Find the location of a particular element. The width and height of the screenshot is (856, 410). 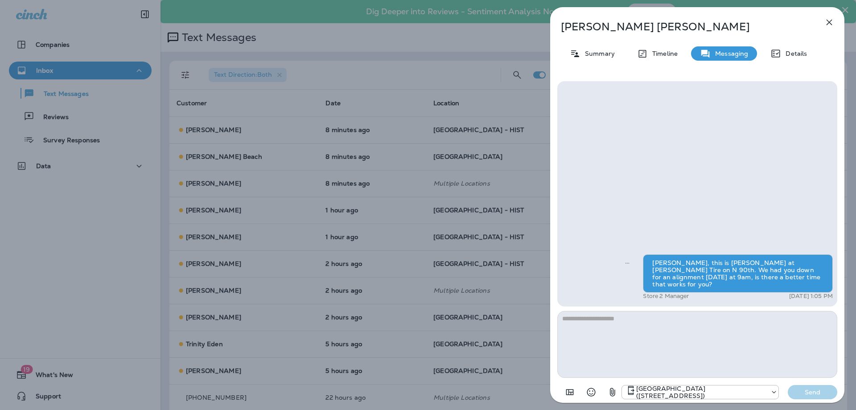

p: Timeline is located at coordinates (663, 54).